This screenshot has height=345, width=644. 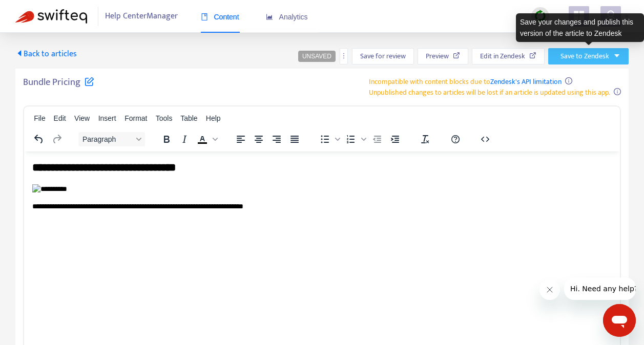 I want to click on span: View, so click(x=82, y=118).